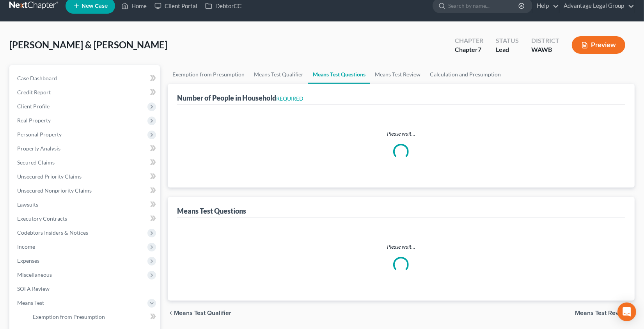 This screenshot has height=329, width=644. Describe the element at coordinates (37, 78) in the screenshot. I see `span: Case Dashboard` at that location.